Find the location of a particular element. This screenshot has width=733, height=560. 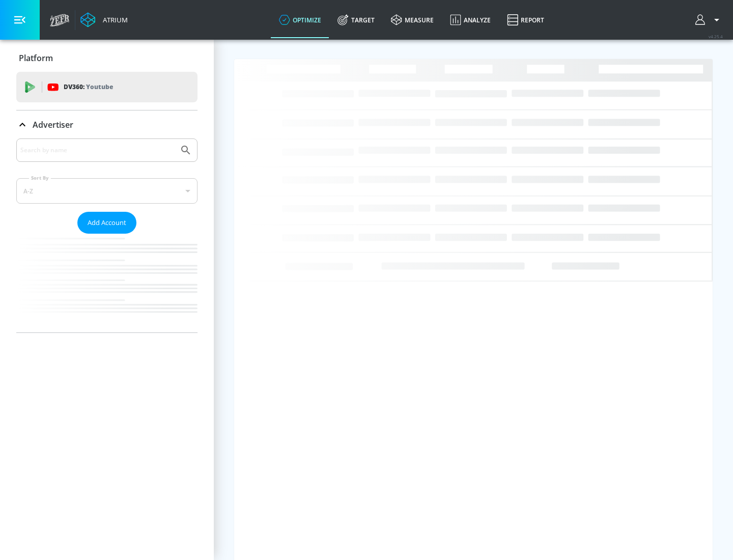

nav: list of Advertiser is located at coordinates (107, 283).